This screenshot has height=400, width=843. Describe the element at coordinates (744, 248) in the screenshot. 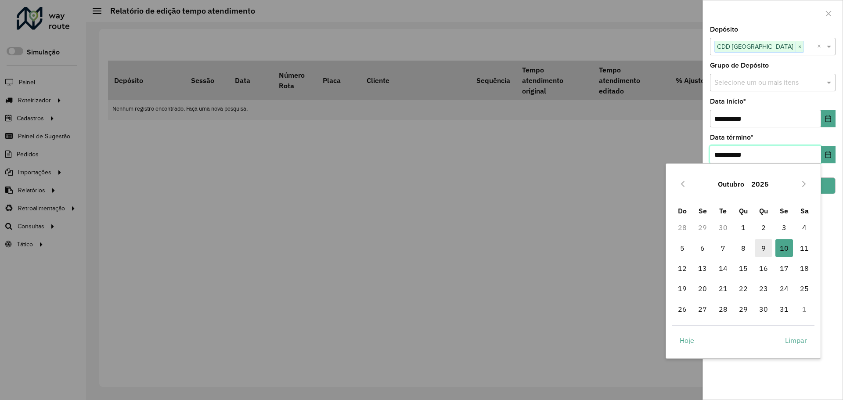

I see `span: 8` at that location.